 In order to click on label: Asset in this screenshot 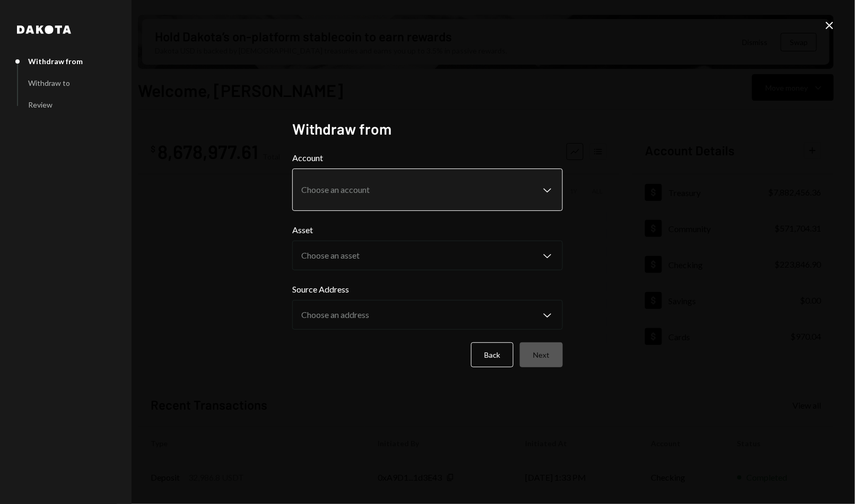, I will do `click(427, 230)`.